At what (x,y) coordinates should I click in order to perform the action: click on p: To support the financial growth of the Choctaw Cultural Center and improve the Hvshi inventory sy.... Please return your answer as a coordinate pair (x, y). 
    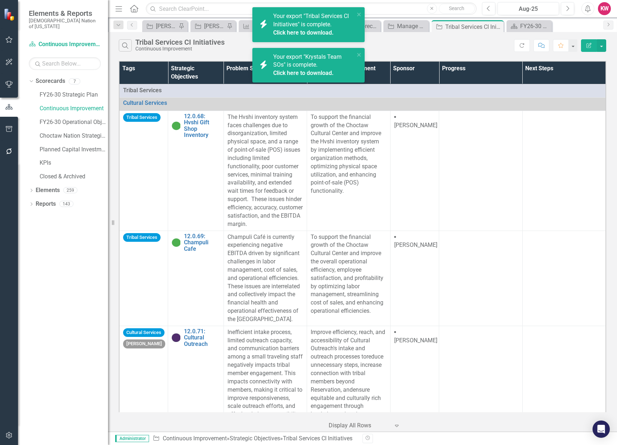
    Looking at the image, I should click on (349, 154).